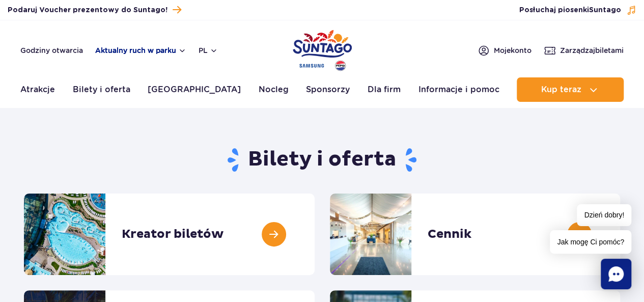  I want to click on a: Podaruj Voucher prezentowy do Suntago!, so click(94, 10).